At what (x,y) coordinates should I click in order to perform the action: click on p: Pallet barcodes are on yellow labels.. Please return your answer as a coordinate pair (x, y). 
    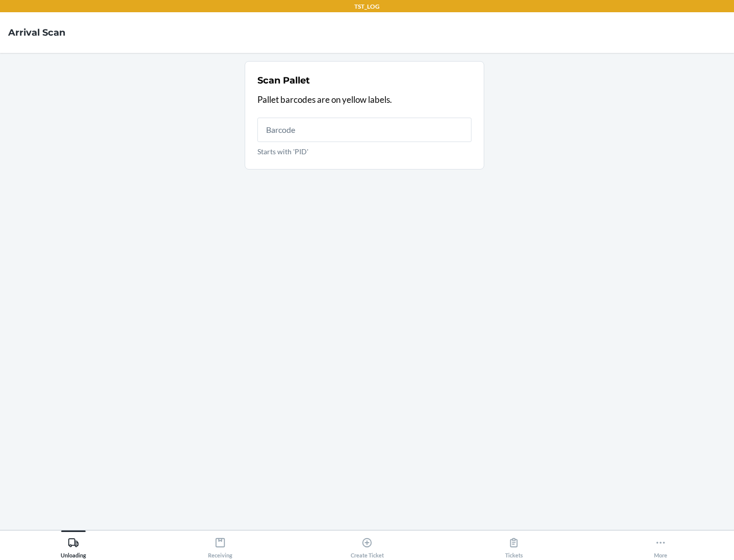
    Looking at the image, I should click on (364, 100).